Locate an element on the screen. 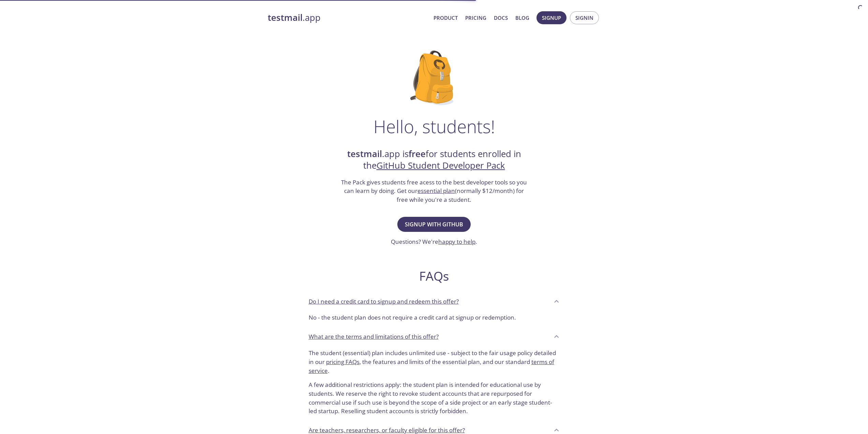  button: Signin is located at coordinates (584, 18).